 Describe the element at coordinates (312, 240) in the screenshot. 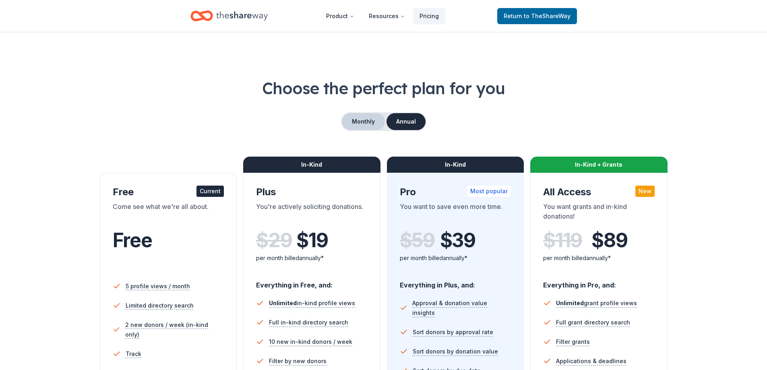

I see `span: $ 19` at that location.